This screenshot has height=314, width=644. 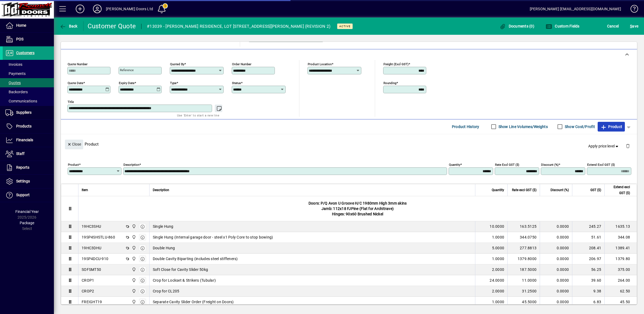 What do you see at coordinates (28, 196) in the screenshot?
I see `a: Support` at bounding box center [28, 196].